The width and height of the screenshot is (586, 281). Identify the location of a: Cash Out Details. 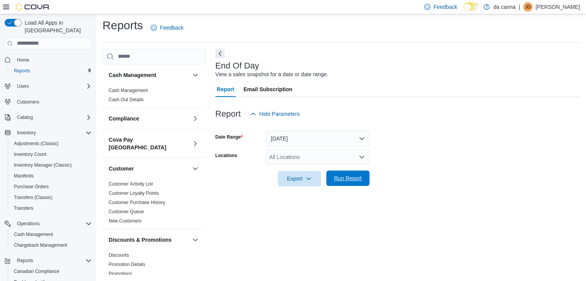
(126, 100).